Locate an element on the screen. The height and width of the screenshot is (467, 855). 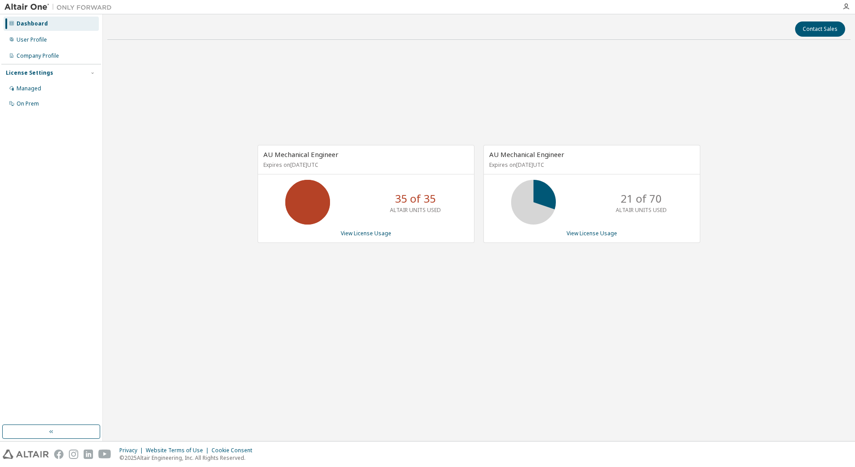
p: 21 of 70 is located at coordinates (641, 198).